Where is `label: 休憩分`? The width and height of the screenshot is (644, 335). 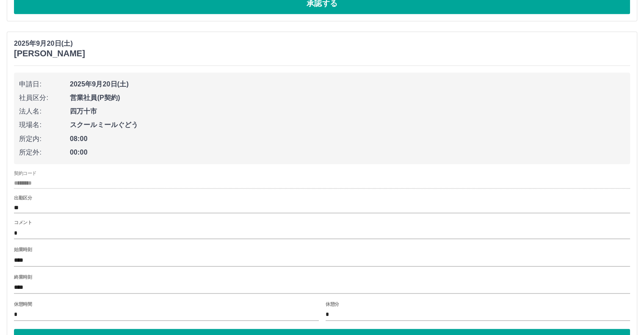 label: 休憩分 is located at coordinates (332, 304).